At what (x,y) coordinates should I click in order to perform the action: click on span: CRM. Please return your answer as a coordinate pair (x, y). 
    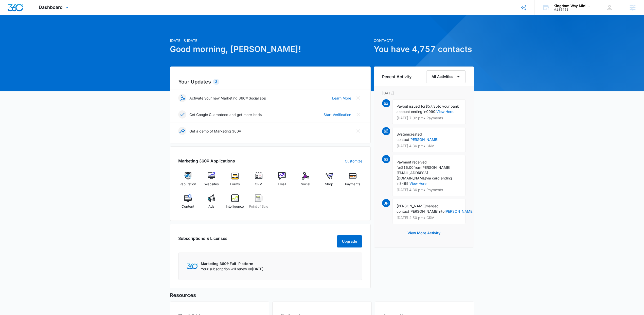
    Looking at the image, I should click on (259, 184).